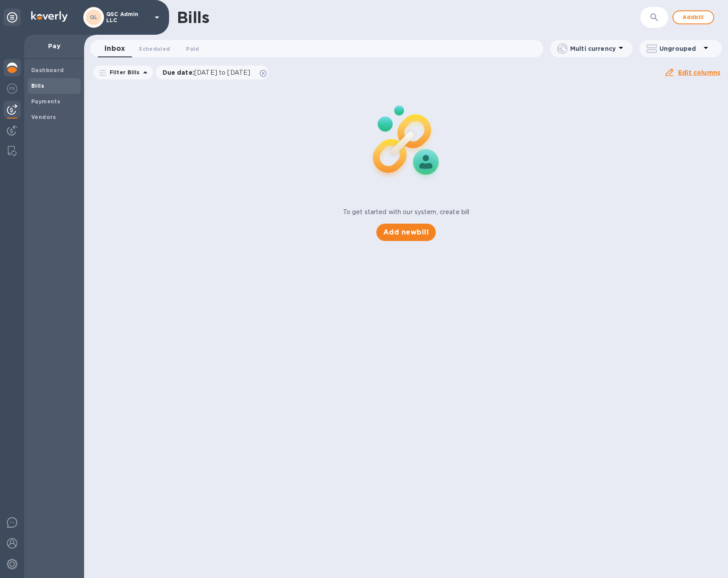 The height and width of the screenshot is (578, 728). Describe the element at coordinates (12, 88) in the screenshot. I see `img: Foreign exchange` at that location.